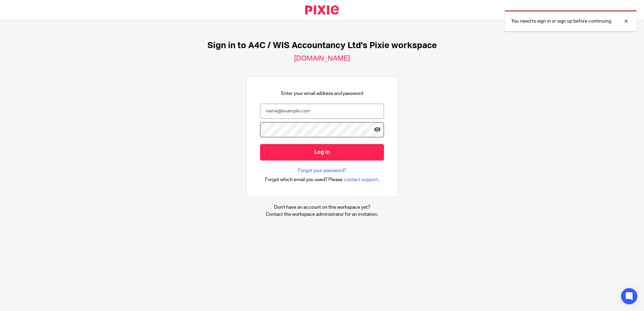  Describe the element at coordinates (322, 207) in the screenshot. I see `p: Don't have an account on this workspace yet?` at that location.